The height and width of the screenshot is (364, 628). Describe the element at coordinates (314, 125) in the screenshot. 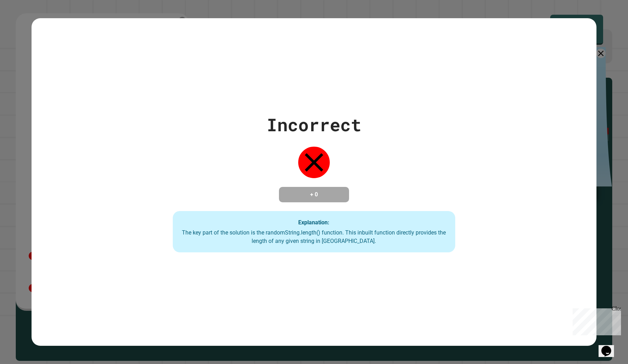

I see `div: Incorrect` at that location.